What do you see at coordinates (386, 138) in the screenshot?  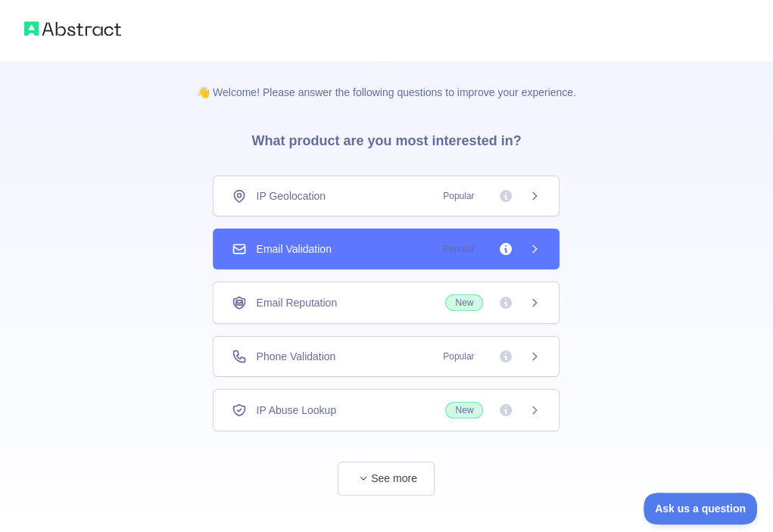 I see `h3: What product are you most interested in?` at bounding box center [386, 138].